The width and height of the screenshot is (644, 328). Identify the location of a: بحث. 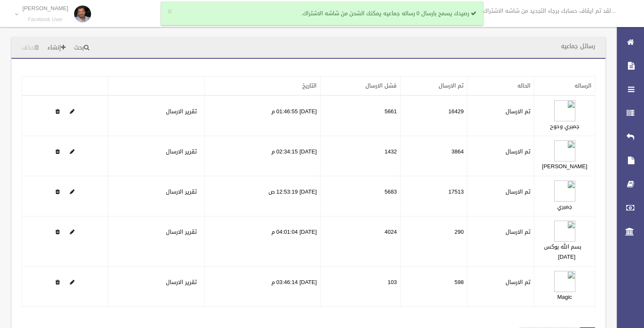
(82, 48).